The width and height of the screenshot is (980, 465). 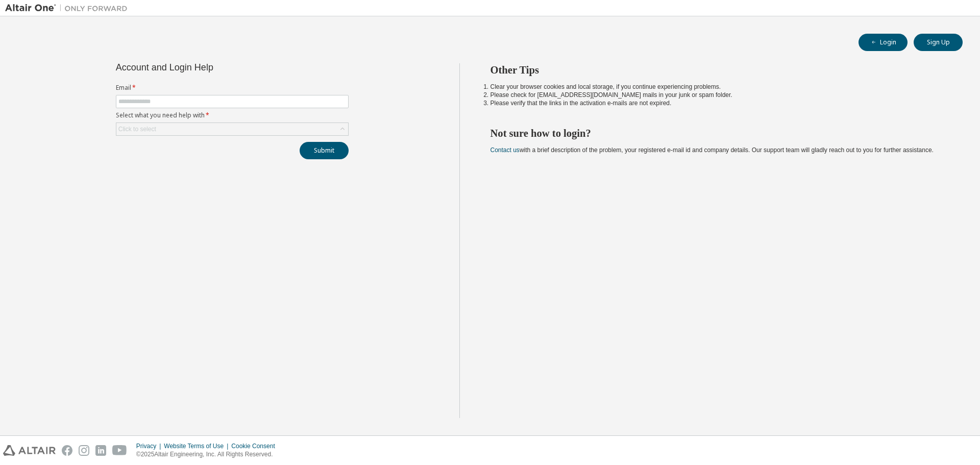 I want to click on h2: Not sure how to login?, so click(x=718, y=133).